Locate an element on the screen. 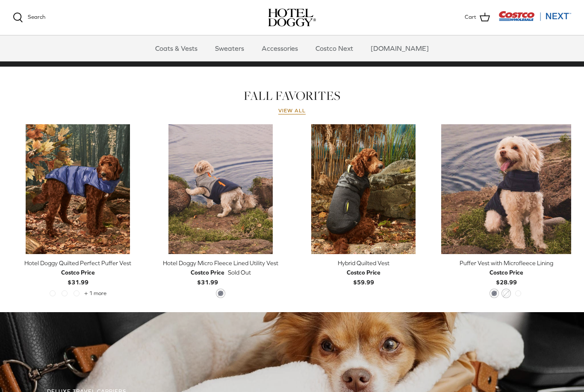 The image size is (584, 392). a: View all is located at coordinates (292, 111).